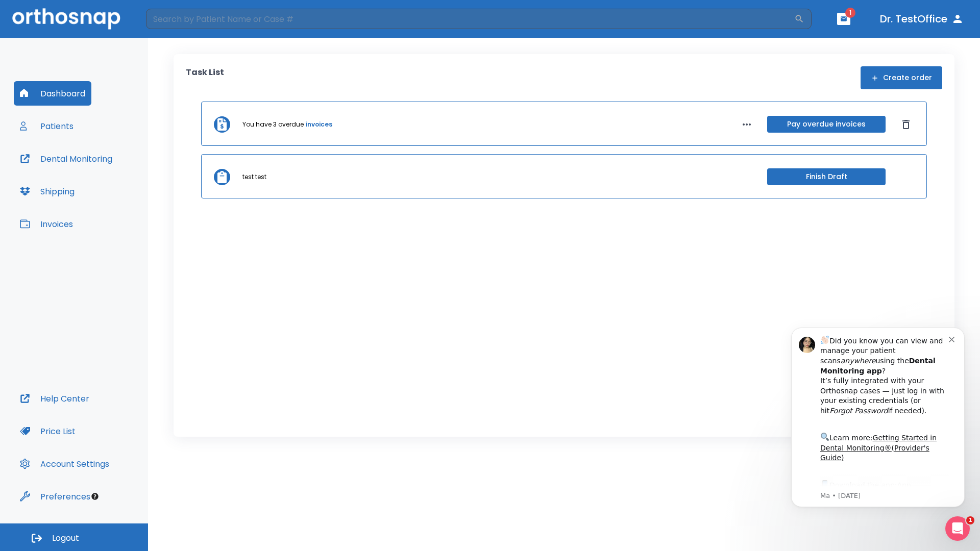  What do you see at coordinates (177, 23) in the screenshot?
I see `button: Dismiss notification` at bounding box center [177, 23].